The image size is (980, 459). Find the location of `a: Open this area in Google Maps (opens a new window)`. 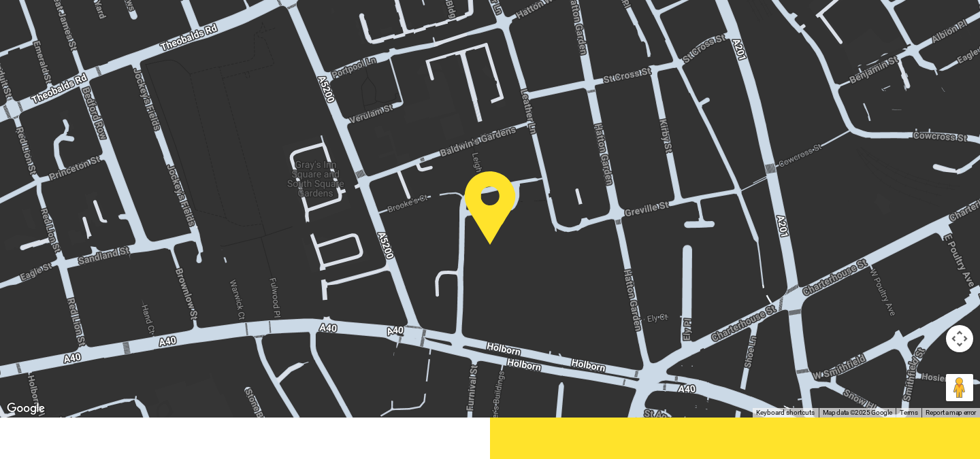

a: Open this area in Google Maps (opens a new window) is located at coordinates (26, 409).